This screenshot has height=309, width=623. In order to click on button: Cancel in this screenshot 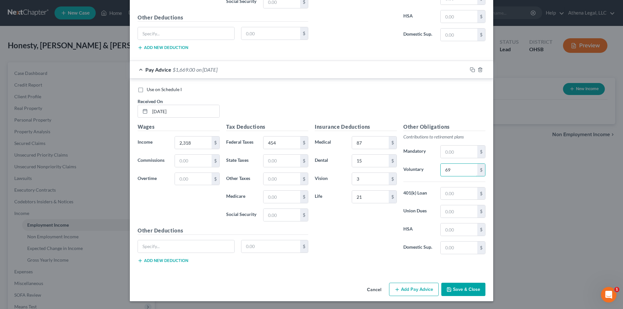, I will do `click(374, 290)`.